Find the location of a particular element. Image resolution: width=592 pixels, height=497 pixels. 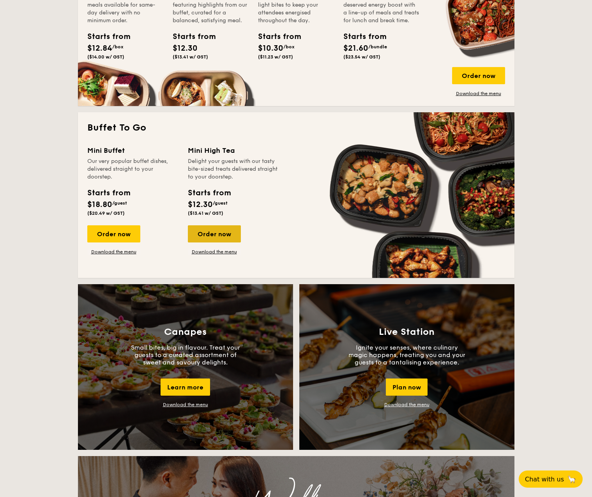

h2: Buffet To Go is located at coordinates (296, 128).